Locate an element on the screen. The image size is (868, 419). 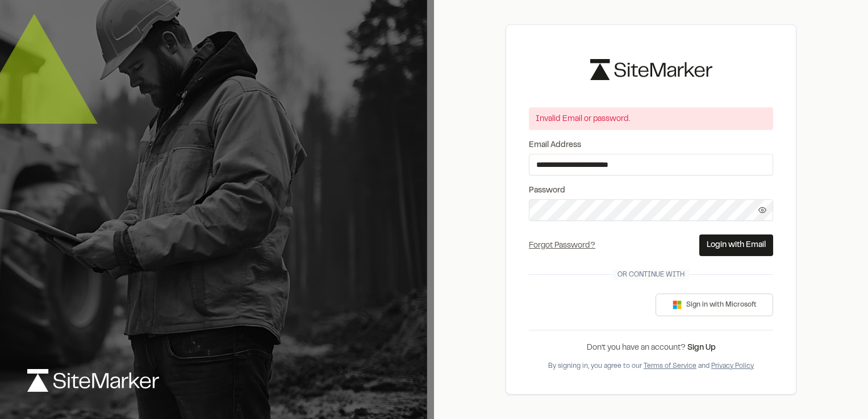
label: Email Address is located at coordinates (651, 145).